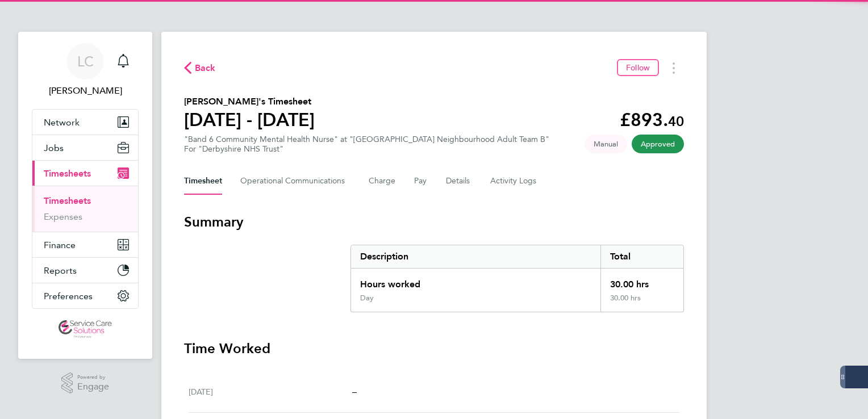 This screenshot has height=419, width=868. I want to click on span: Follow, so click(638, 68).